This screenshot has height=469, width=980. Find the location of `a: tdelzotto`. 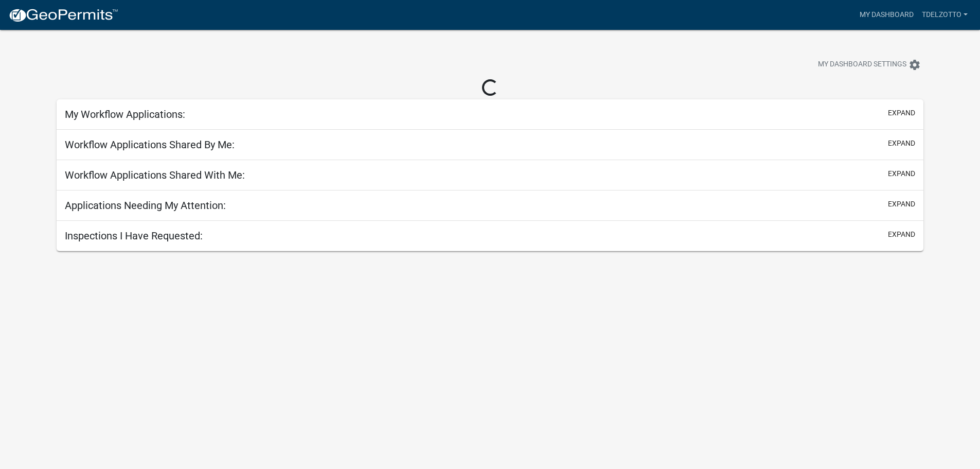

a: tdelzotto is located at coordinates (945, 15).